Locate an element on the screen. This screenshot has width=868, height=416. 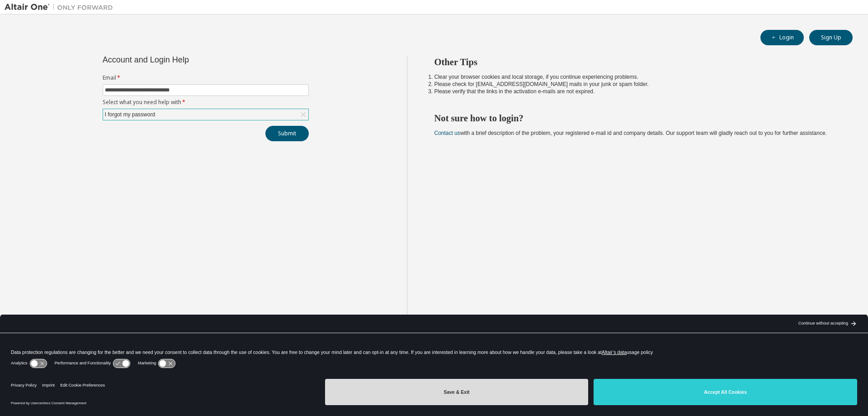
img: Altair One is located at coordinates (61, 7).